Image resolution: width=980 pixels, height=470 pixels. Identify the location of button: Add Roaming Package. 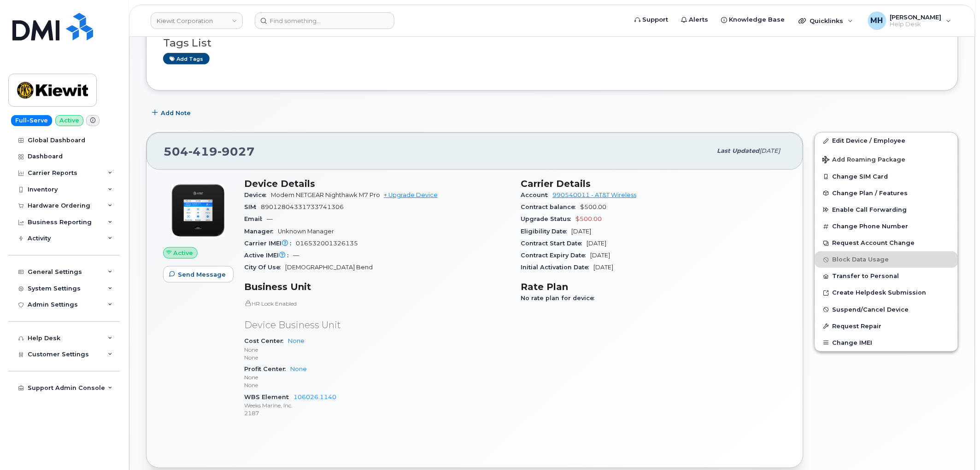
(886, 159).